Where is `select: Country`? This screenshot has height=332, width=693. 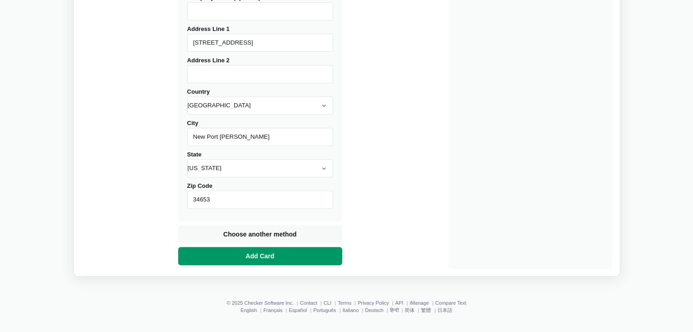
select: Country is located at coordinates (260, 106).